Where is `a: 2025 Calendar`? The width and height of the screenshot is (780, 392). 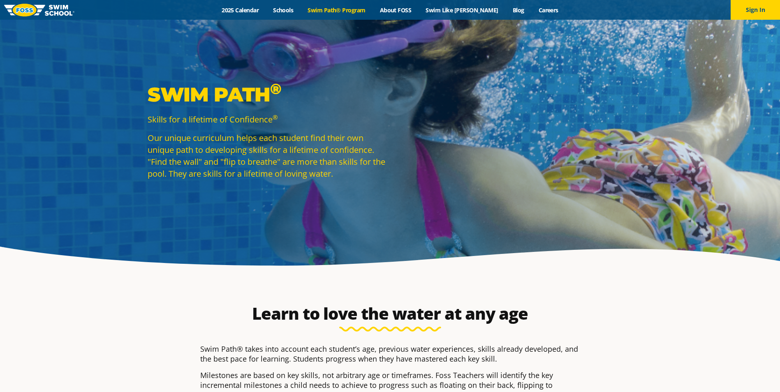 a: 2025 Calendar is located at coordinates (240, 10).